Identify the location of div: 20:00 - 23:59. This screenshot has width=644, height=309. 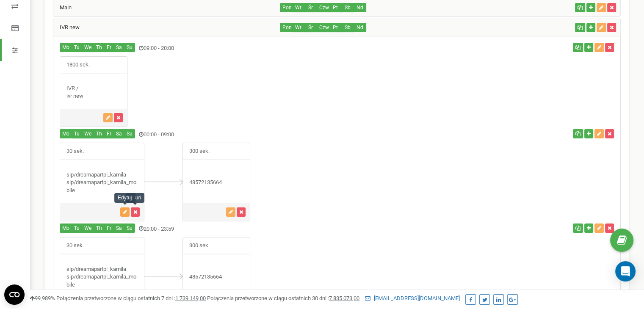
(242, 229).